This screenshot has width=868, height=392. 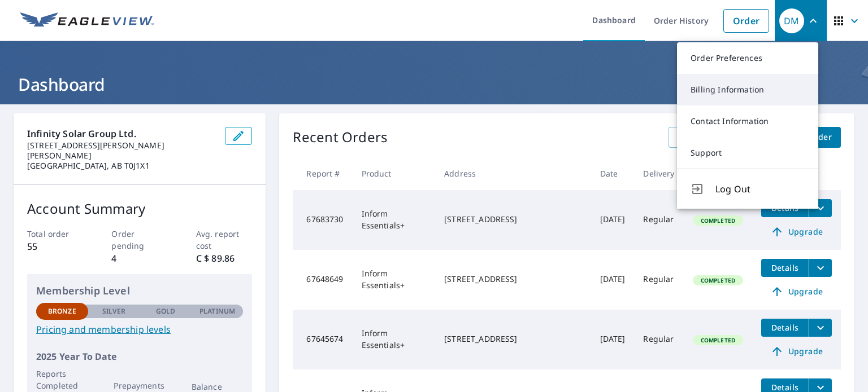 I want to click on button: filesDropdownBtn-67648649, so click(x=820, y=268).